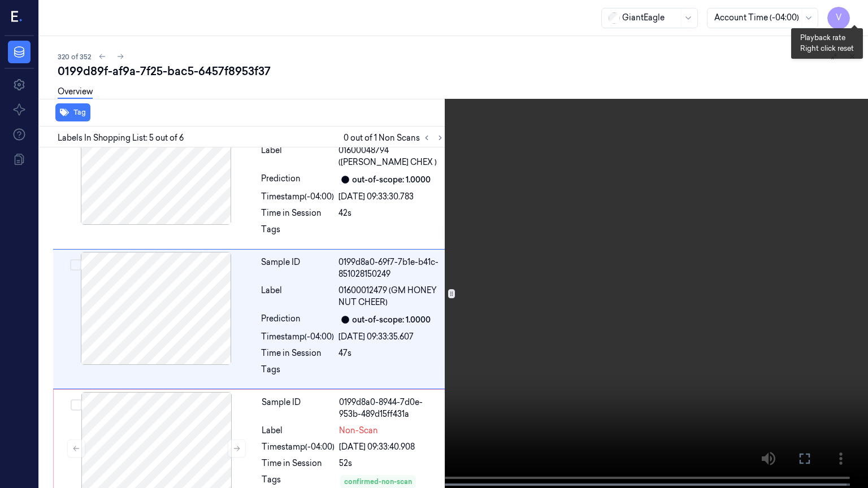 The width and height of the screenshot is (868, 488). What do you see at coordinates (839, 18) in the screenshot?
I see `span: V` at bounding box center [839, 18].